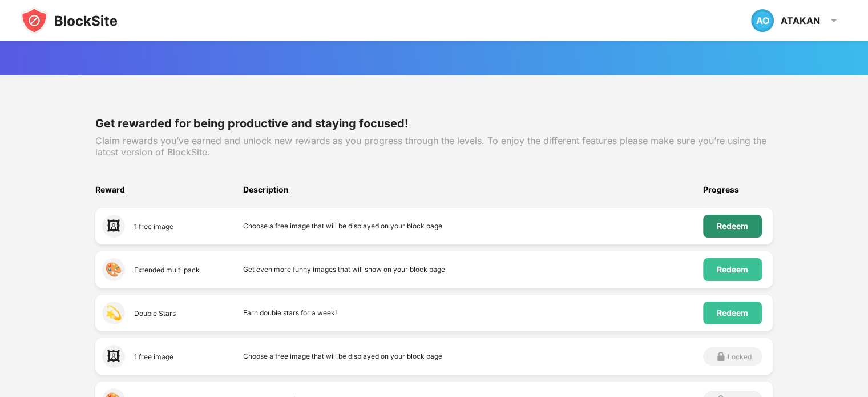 The image size is (868, 397). I want to click on div: Get rewarded for being productive and staying focused!, so click(433, 123).